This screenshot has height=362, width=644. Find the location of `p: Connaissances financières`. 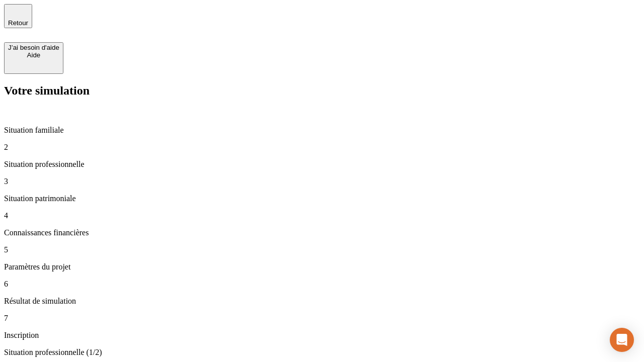

p: Connaissances financières is located at coordinates (322, 233).